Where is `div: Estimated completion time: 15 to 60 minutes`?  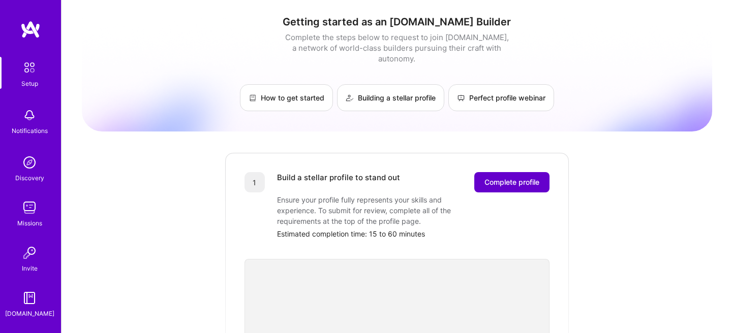 div: Estimated completion time: 15 to 60 minutes is located at coordinates (413, 234).